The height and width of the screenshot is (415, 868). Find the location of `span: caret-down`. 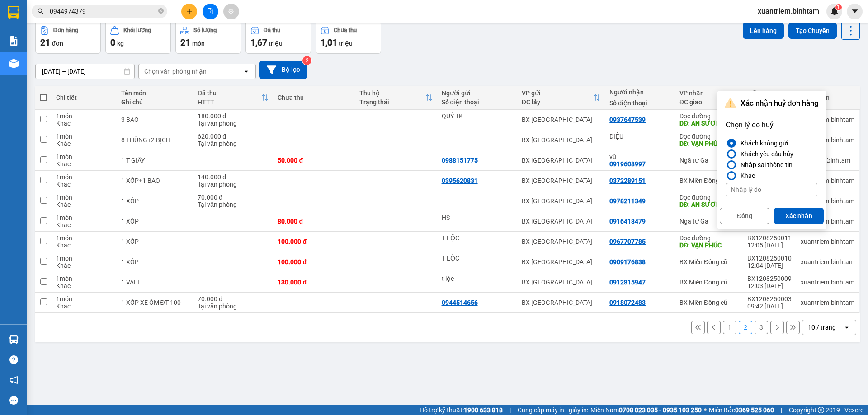

span: caret-down is located at coordinates (855, 11).